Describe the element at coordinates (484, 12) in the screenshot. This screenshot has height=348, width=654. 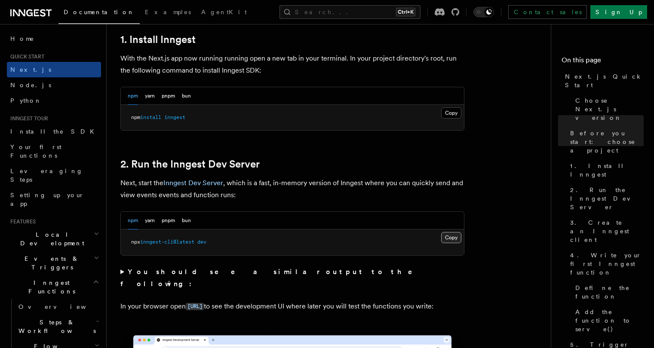
I see `button: Toggle dark mode` at that location.